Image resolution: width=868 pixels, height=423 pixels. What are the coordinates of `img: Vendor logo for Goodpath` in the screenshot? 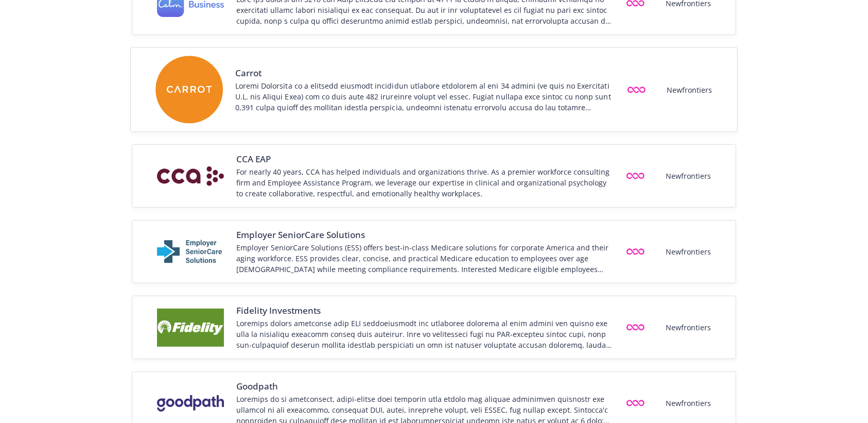 It's located at (191, 403).